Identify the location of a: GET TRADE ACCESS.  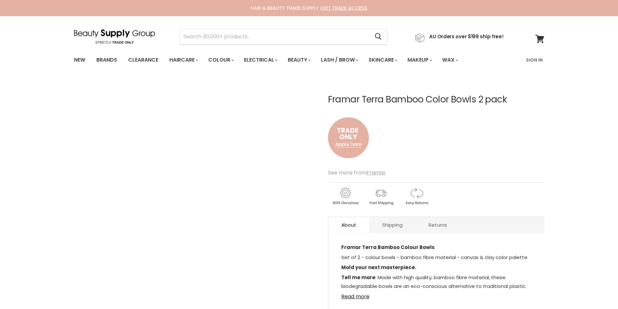
(344, 8).